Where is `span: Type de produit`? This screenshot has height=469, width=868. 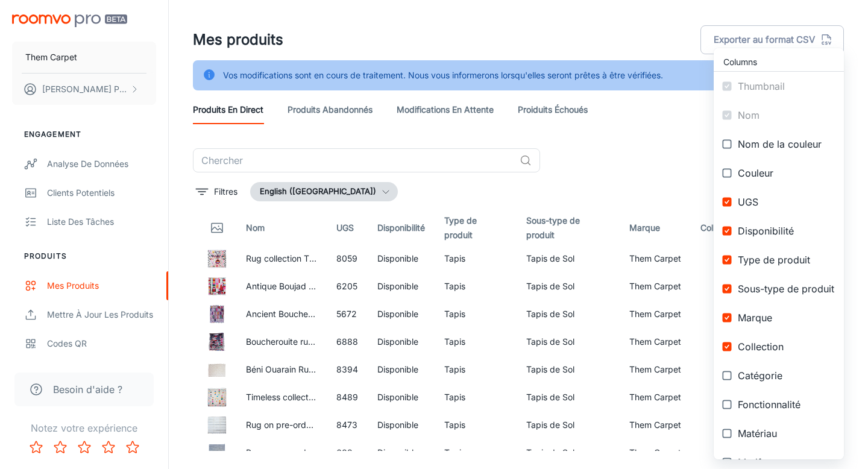 span: Type de produit is located at coordinates (786, 259).